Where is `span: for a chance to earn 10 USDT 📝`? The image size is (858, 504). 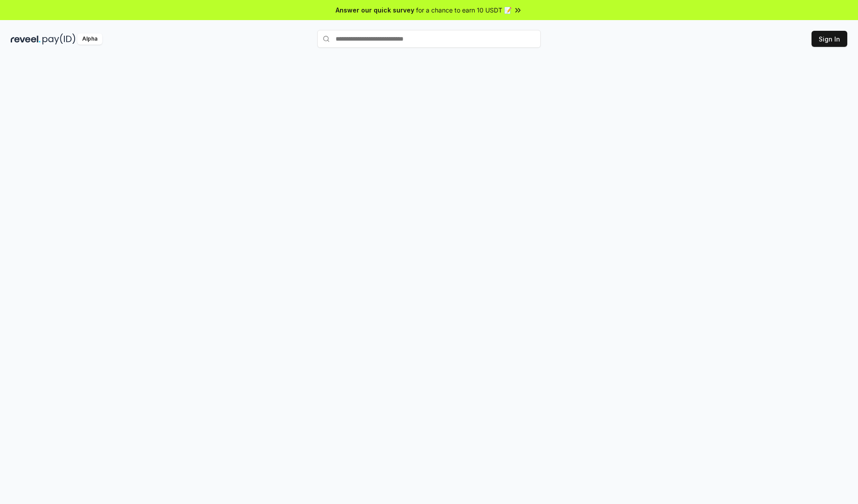
span: for a chance to earn 10 USDT 📝 is located at coordinates (464, 10).